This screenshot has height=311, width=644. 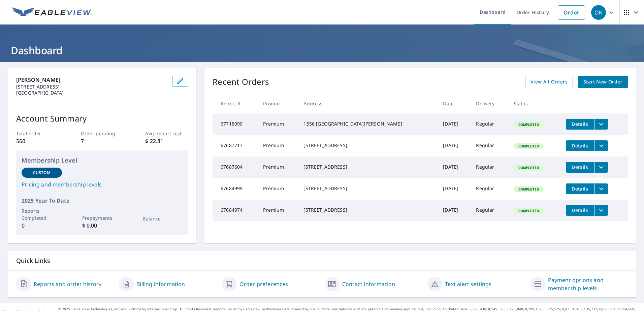 What do you see at coordinates (241, 82) in the screenshot?
I see `p: Recent Orders` at bounding box center [241, 82].